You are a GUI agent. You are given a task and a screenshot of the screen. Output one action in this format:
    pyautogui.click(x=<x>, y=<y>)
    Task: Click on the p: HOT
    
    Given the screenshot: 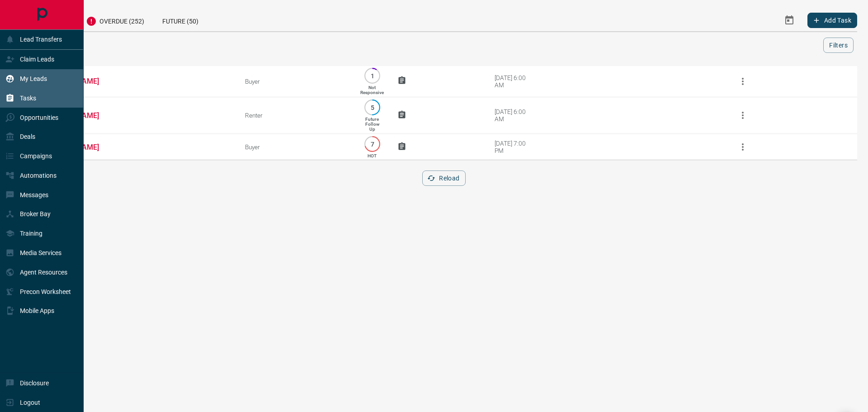 What is the action you would take?
    pyautogui.click(x=372, y=155)
    